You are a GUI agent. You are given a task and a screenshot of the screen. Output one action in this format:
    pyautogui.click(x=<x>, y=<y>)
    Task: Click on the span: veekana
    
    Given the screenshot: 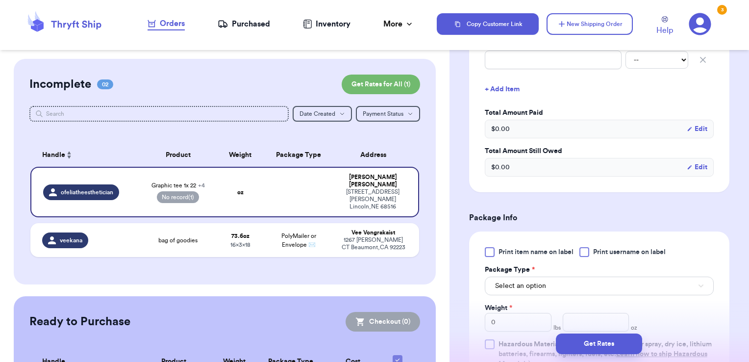 What is the action you would take?
    pyautogui.click(x=71, y=240)
    